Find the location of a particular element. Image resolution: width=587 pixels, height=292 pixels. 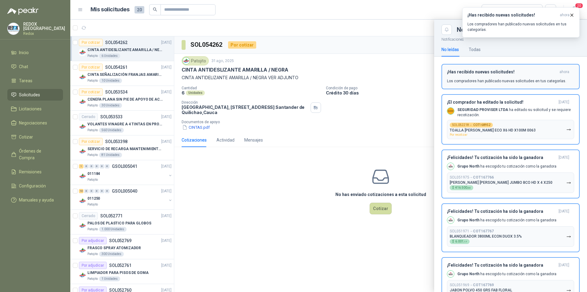

a: Licitaciones is located at coordinates (35, 109).